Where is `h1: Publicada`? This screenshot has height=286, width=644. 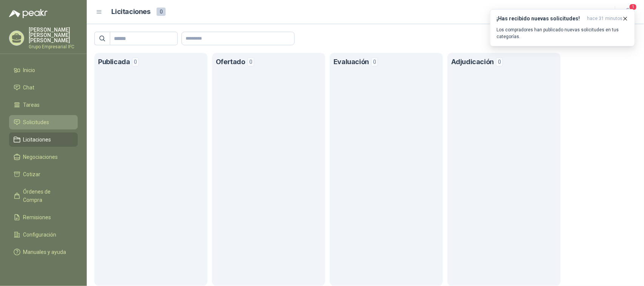 h1: Publicada is located at coordinates (114, 62).